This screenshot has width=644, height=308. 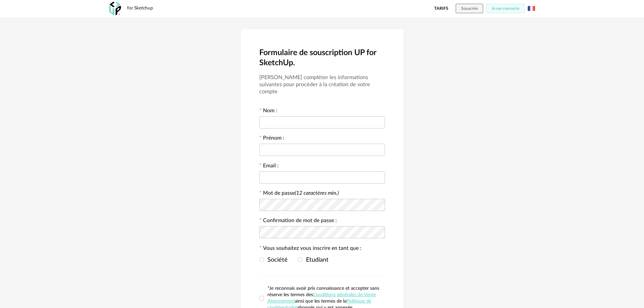 What do you see at coordinates (276, 260) in the screenshot?
I see `span: Société` at bounding box center [276, 260].